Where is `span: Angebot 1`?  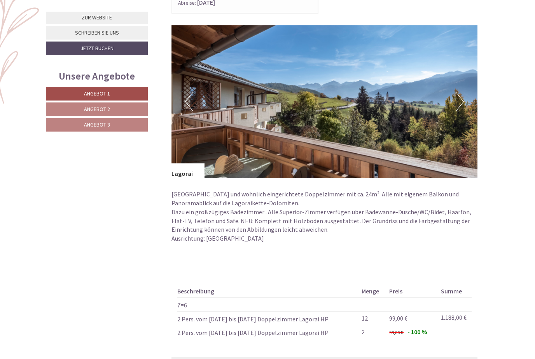
span: Angebot 1 is located at coordinates (97, 94).